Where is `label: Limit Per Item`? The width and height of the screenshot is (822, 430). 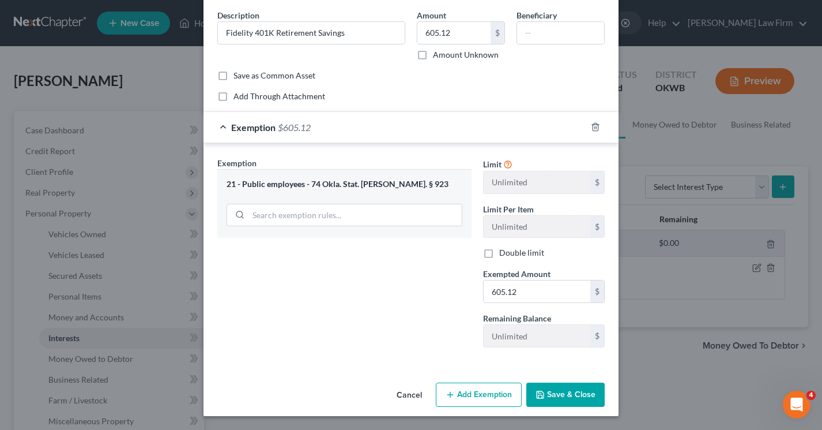
label: Limit Per Item is located at coordinates (509, 209).